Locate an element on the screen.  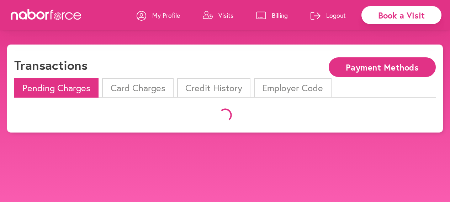
h1: Transactions is located at coordinates (51, 65).